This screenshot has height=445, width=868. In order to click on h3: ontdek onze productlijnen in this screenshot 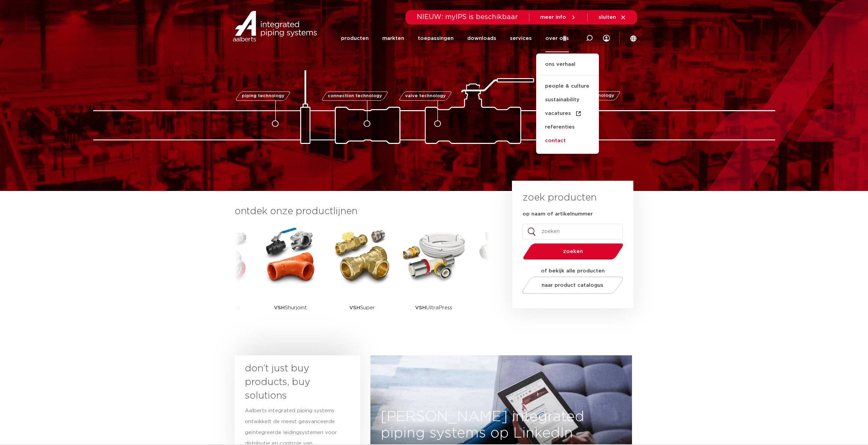, I will do `click(362, 212)`.